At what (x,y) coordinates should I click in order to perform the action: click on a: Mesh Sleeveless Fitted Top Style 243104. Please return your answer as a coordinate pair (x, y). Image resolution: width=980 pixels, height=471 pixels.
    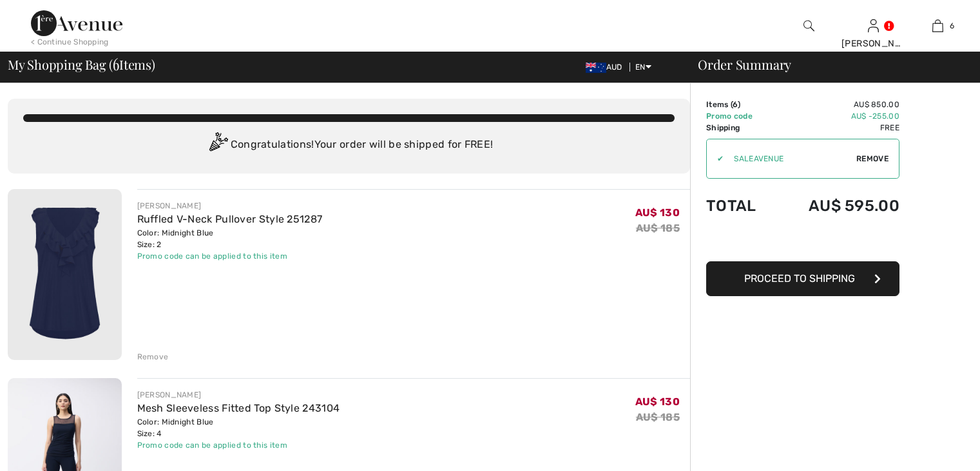
    Looking at the image, I should click on (239, 407).